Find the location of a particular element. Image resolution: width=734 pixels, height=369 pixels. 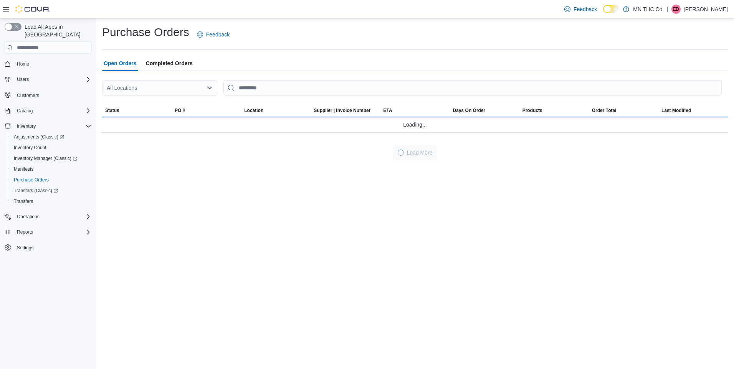

button: Products is located at coordinates (554, 111).